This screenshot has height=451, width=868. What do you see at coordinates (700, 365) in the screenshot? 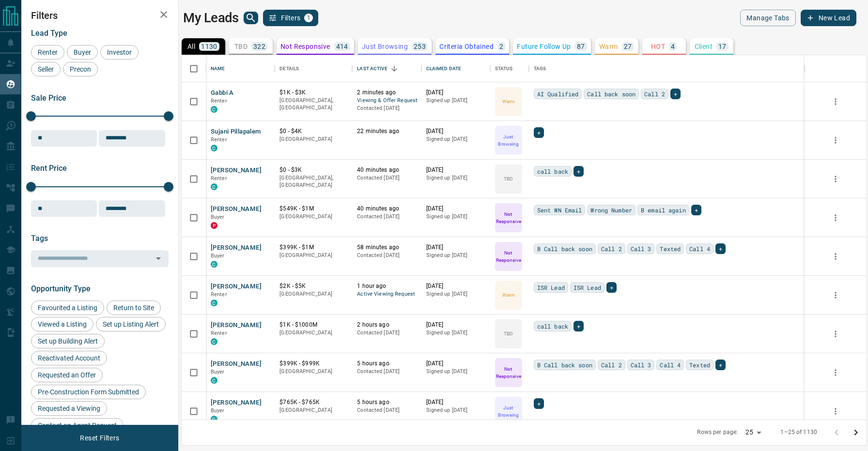
I see `span: Texted` at bounding box center [700, 365].